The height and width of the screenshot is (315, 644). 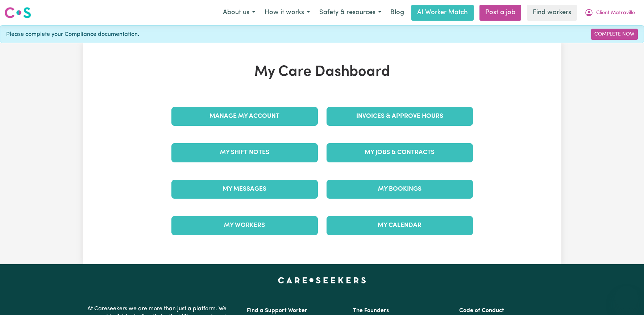 What do you see at coordinates (18, 13) in the screenshot?
I see `a: Careseekers logo` at bounding box center [18, 13].